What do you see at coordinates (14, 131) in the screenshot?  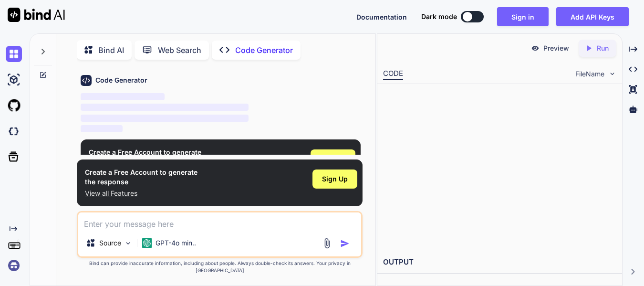 I see `img: darkCloudIdeIcon` at bounding box center [14, 131].